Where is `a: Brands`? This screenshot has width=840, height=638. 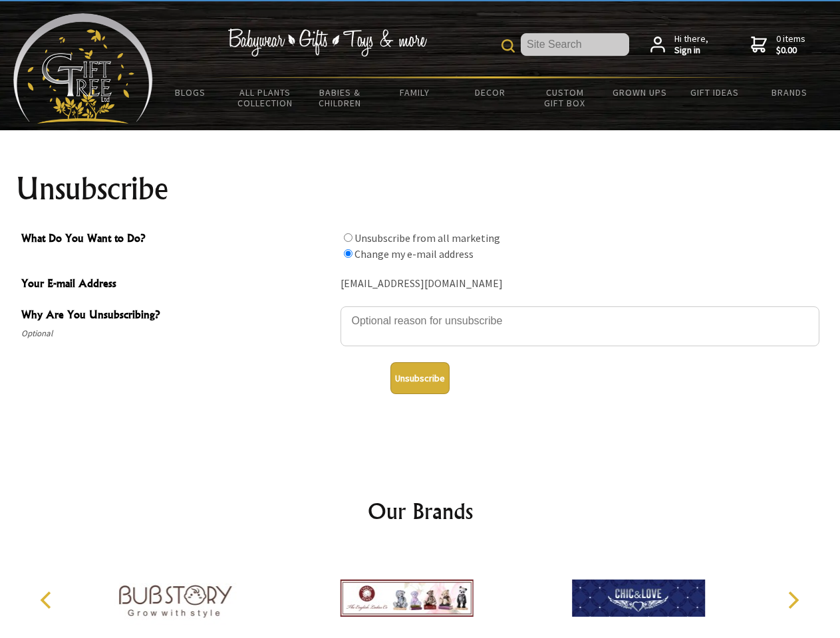 a: Brands is located at coordinates (789, 92).